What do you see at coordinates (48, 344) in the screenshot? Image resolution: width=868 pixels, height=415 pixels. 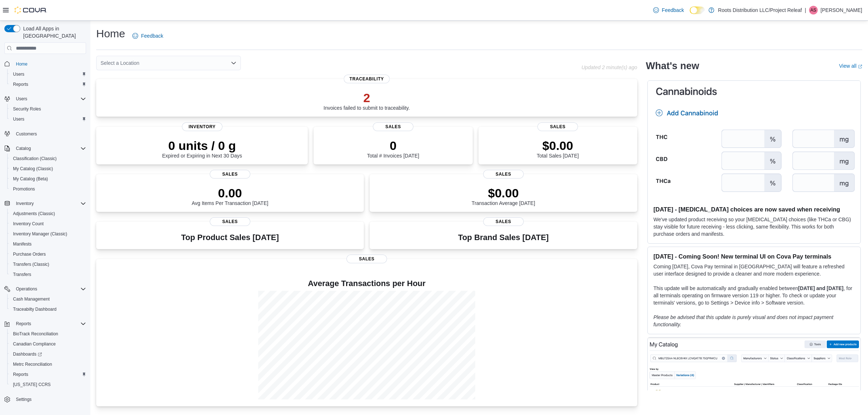 I see `button: Canadian Compliance` at bounding box center [48, 344].